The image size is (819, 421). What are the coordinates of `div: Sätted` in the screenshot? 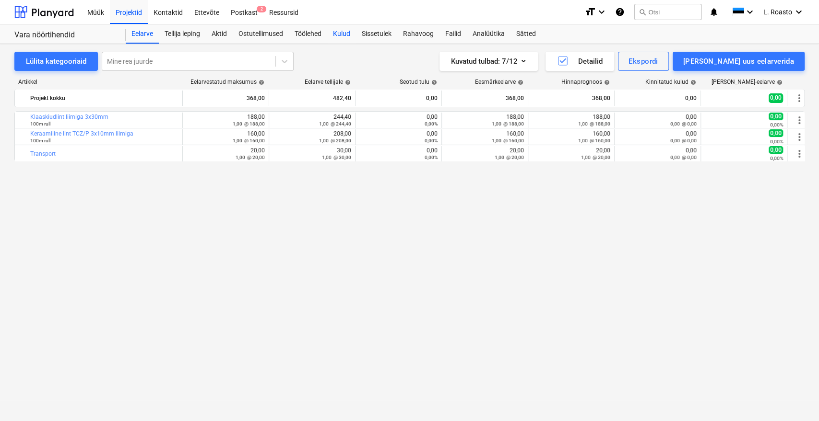 It's located at (526, 34).